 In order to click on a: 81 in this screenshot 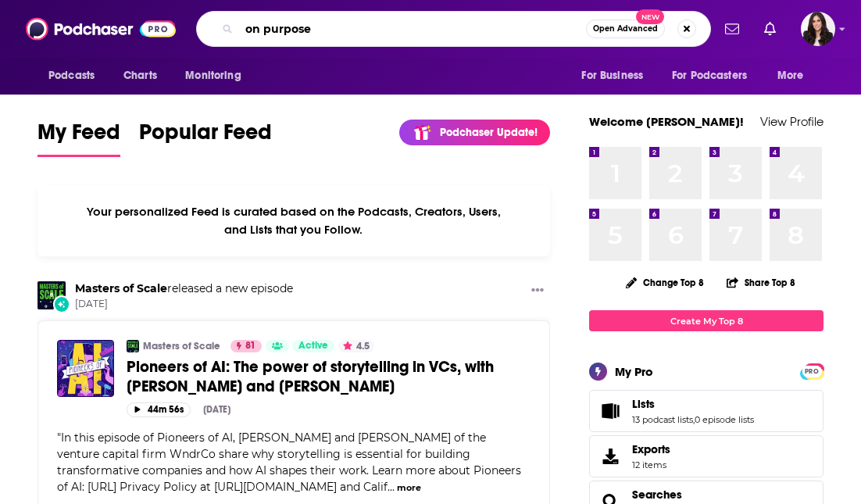, I will do `click(246, 346)`.